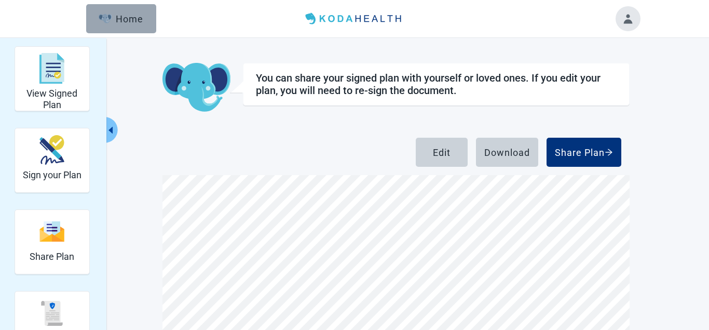  What do you see at coordinates (52, 149) in the screenshot?
I see `img: make_plan_official-CpYJDfBD.svg` at bounding box center [52, 149].